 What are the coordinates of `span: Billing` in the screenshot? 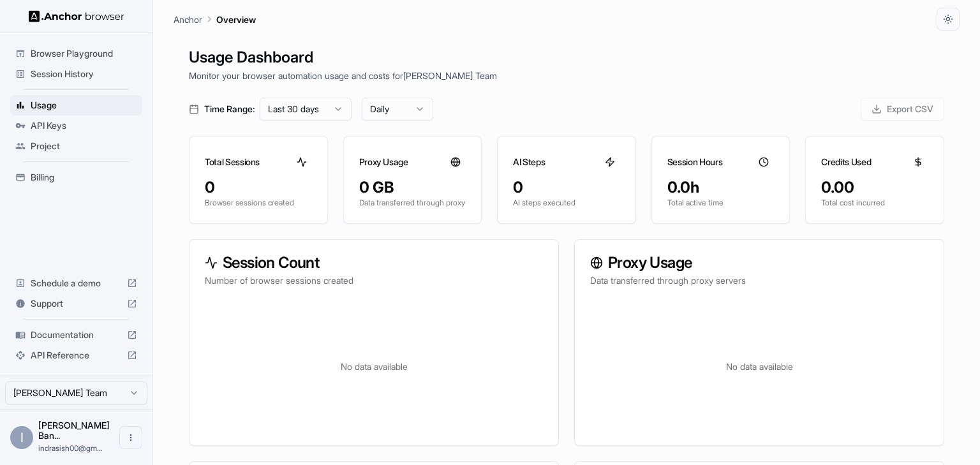 It's located at (83, 177).